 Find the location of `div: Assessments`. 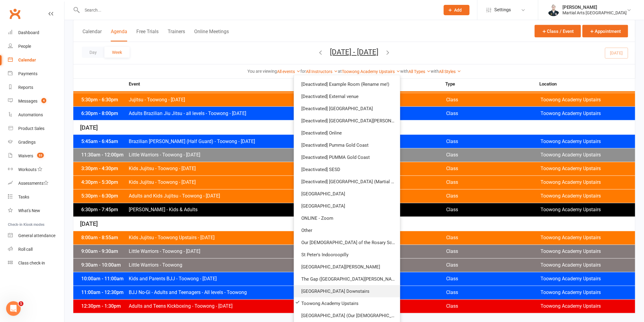

div: Assessments is located at coordinates (33, 183).